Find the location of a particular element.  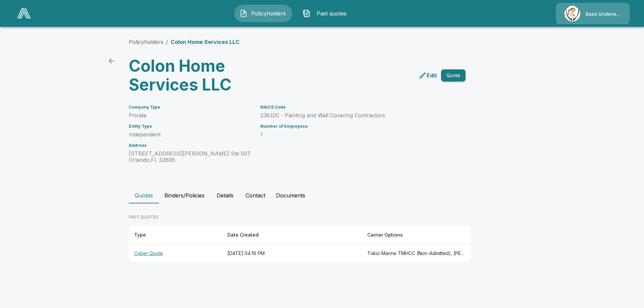

img: Past quotes Icon is located at coordinates (307, 13).